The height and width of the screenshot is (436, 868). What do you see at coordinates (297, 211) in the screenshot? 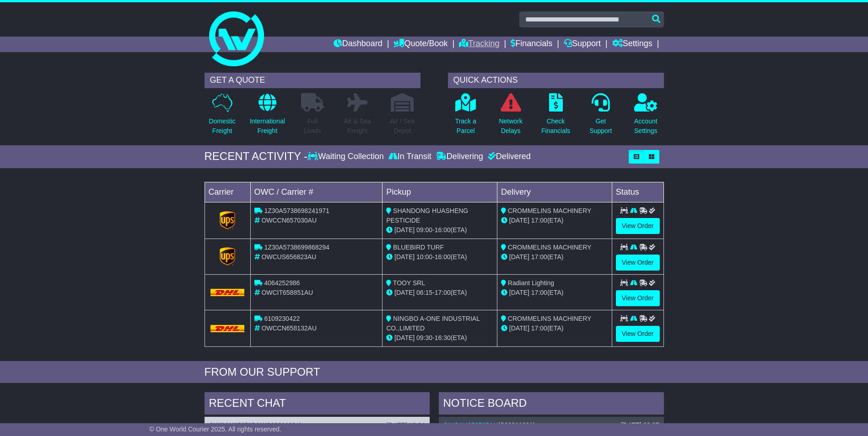
I see `span: 1Z30A5738698241971` at bounding box center [297, 211].